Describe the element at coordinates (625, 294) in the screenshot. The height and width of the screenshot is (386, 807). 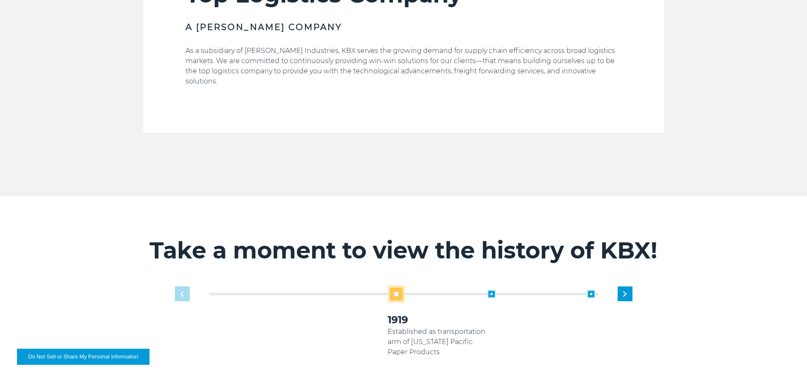
I see `img: next slide` at that location.